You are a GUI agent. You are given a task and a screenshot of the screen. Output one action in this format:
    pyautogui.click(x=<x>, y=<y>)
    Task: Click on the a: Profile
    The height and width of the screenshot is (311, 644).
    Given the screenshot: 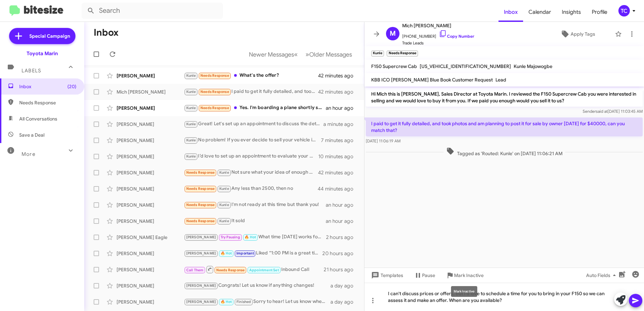 What is the action you would take?
    pyautogui.click(x=600, y=12)
    